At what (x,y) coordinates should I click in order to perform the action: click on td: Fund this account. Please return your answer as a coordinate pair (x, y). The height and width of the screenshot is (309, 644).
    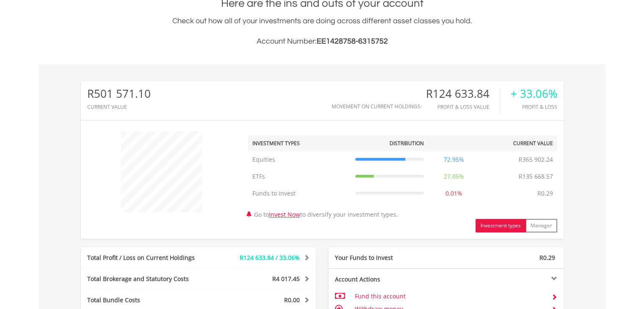
    Looking at the image, I should click on (449, 296).